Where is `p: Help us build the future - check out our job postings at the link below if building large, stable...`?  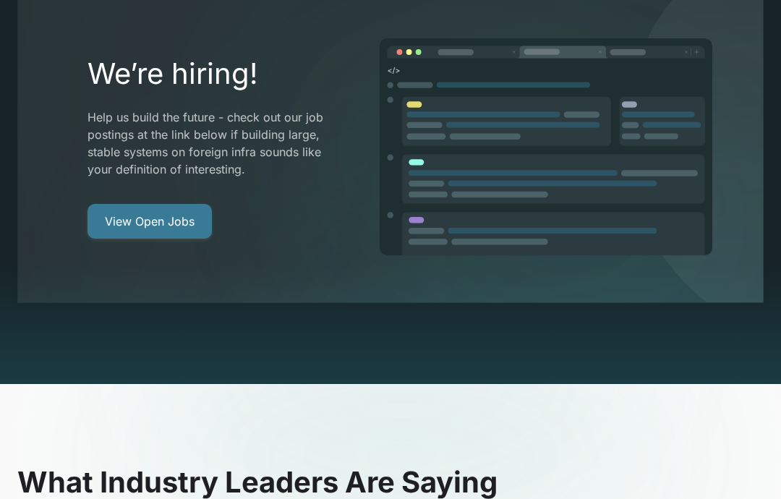 p: Help us build the future - check out our job postings at the link below if building large, stable... is located at coordinates (206, 144).